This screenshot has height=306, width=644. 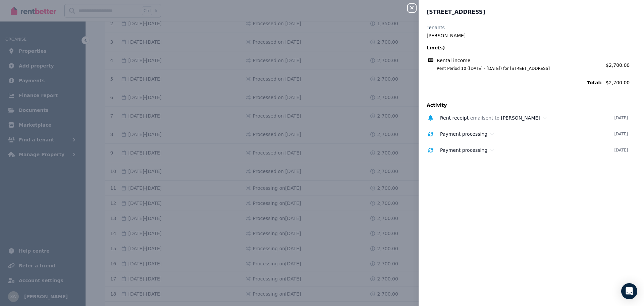 I want to click on span: Rent receipt, so click(x=454, y=118).